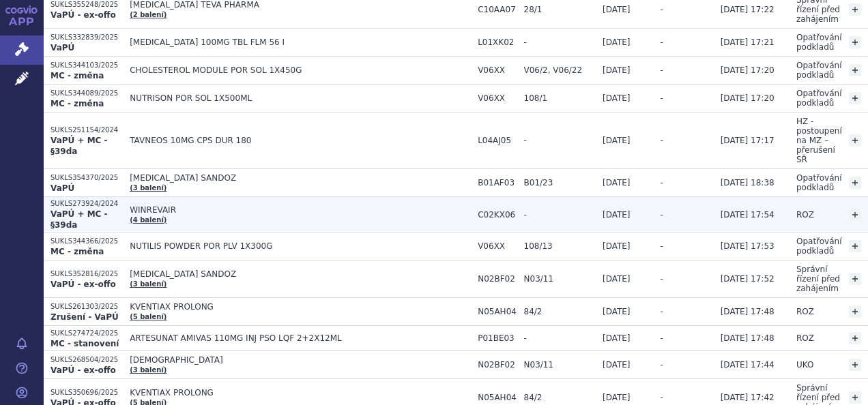 The image size is (868, 405). What do you see at coordinates (300, 70) in the screenshot?
I see `span: CHOLESTEROL MODULE POR SOL 1X450G` at bounding box center [300, 70].